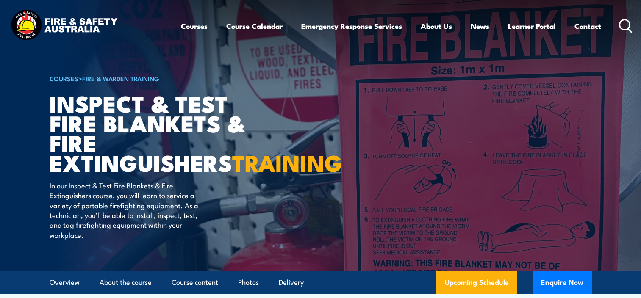 Image resolution: width=641 pixels, height=298 pixels. What do you see at coordinates (532, 26) in the screenshot?
I see `a: Learner Portal` at bounding box center [532, 26].